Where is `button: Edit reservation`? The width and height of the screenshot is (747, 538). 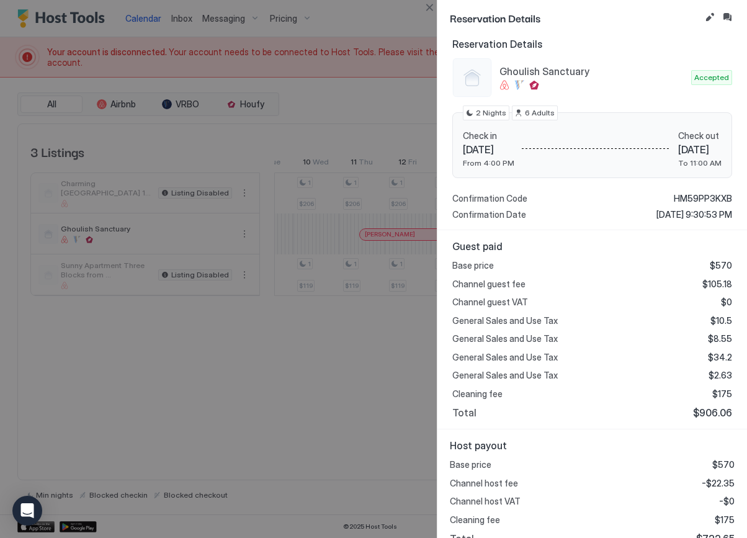 button: Edit reservation is located at coordinates (709, 17).